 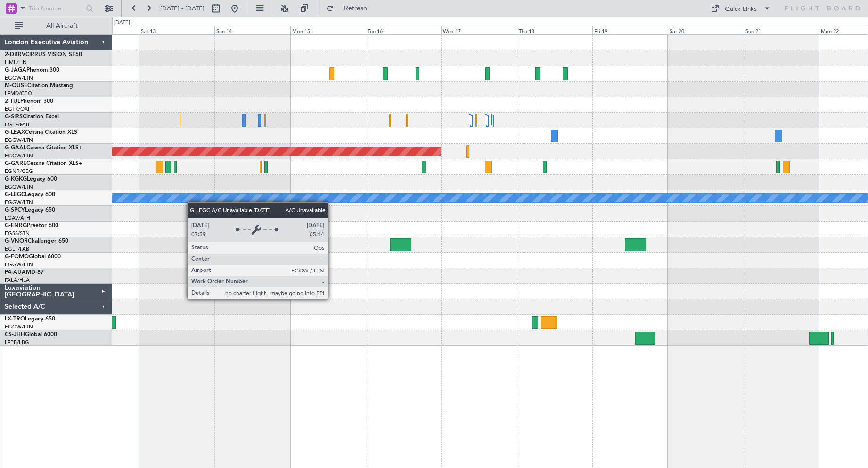 What do you see at coordinates (31, 117) in the screenshot?
I see `a: G-SIRSCitation Excel` at bounding box center [31, 117].